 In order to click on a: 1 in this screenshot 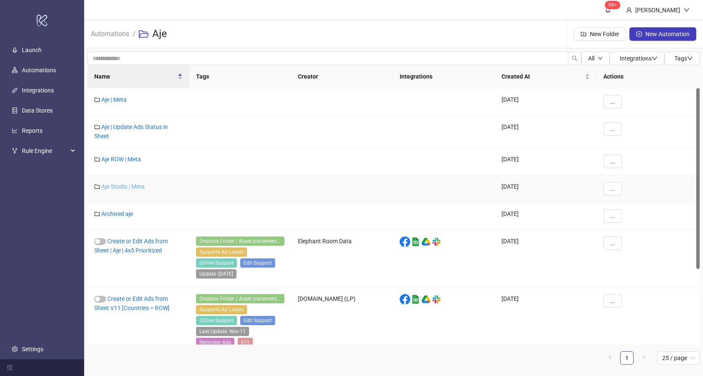, I will do `click(627, 358)`.